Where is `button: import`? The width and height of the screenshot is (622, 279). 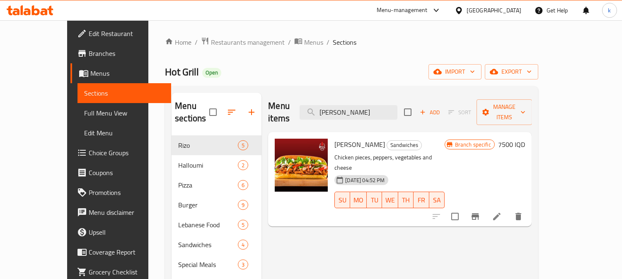 button: import is located at coordinates (455, 72).